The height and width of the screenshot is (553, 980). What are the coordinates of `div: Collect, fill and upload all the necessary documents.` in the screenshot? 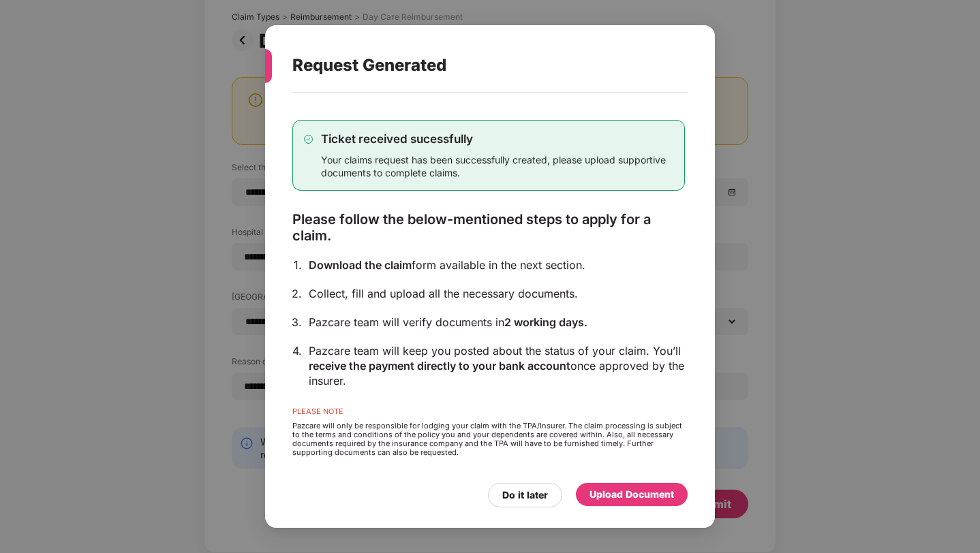 It's located at (497, 294).